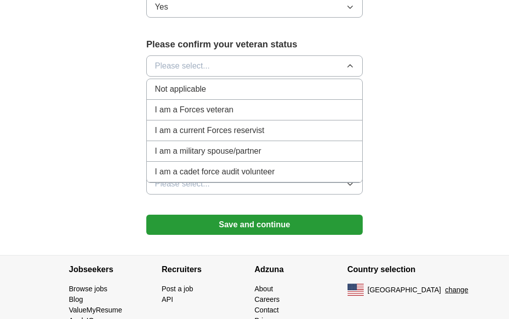 This screenshot has height=319, width=509. I want to click on a: API, so click(168, 300).